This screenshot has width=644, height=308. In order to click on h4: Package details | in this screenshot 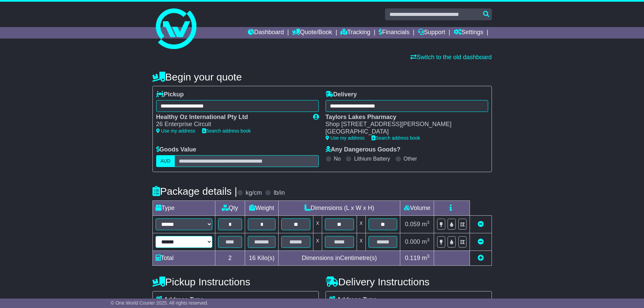, I will do `click(195, 191)`.